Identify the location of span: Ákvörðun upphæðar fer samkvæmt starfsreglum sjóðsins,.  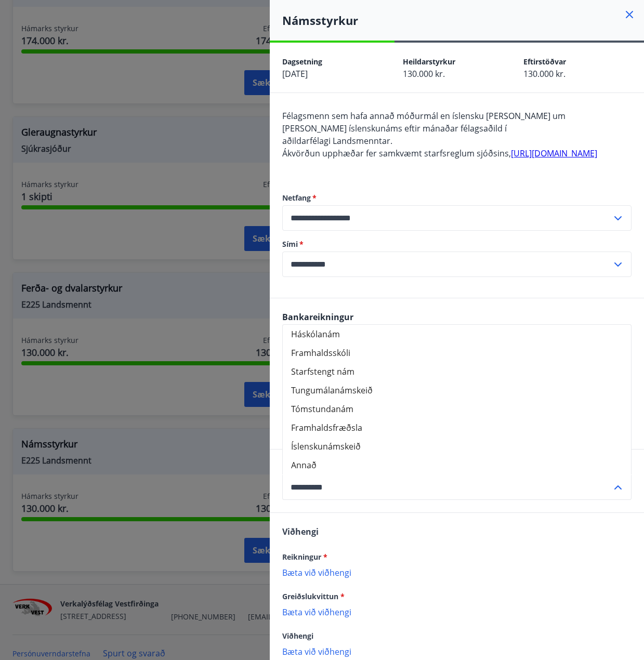
(440, 153).